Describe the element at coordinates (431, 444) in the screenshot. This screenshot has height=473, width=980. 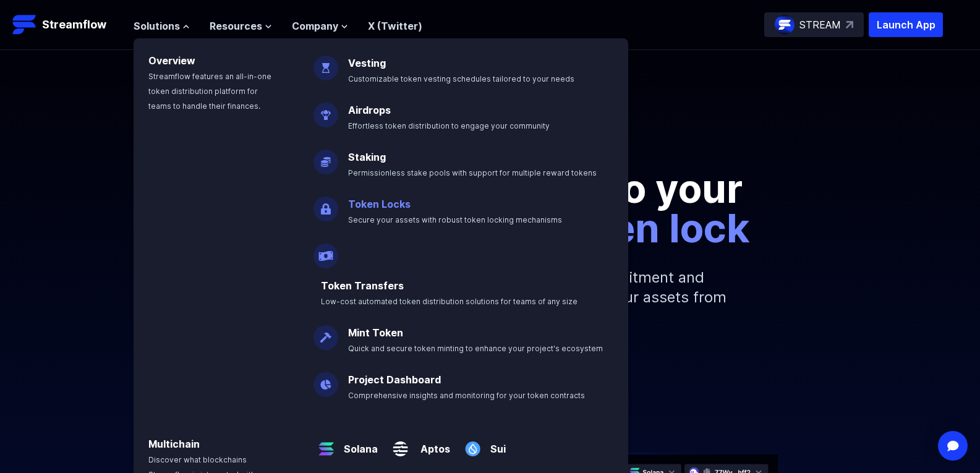
I see `p: Aptos` at that location.